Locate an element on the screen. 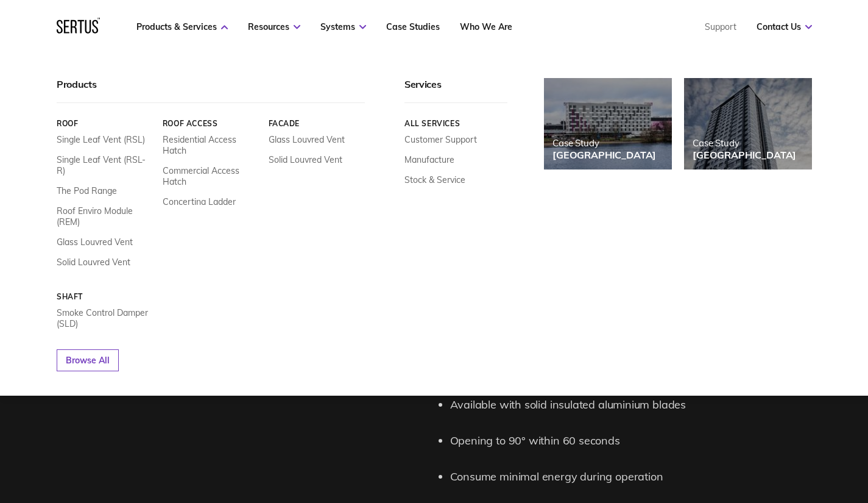  a: Manufacture is located at coordinates (430, 160).